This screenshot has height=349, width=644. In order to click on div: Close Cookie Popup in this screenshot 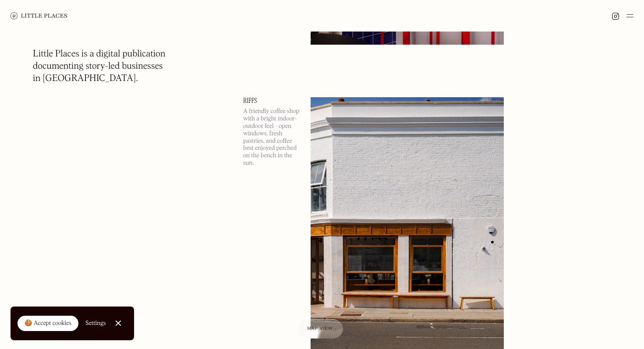, I will do `click(118, 323)`.